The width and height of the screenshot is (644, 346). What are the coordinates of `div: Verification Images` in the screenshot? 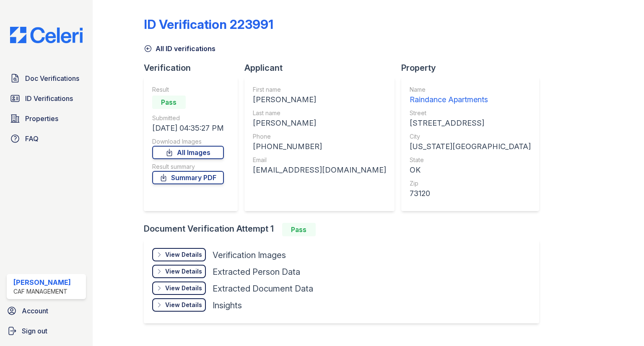 It's located at (249, 255).